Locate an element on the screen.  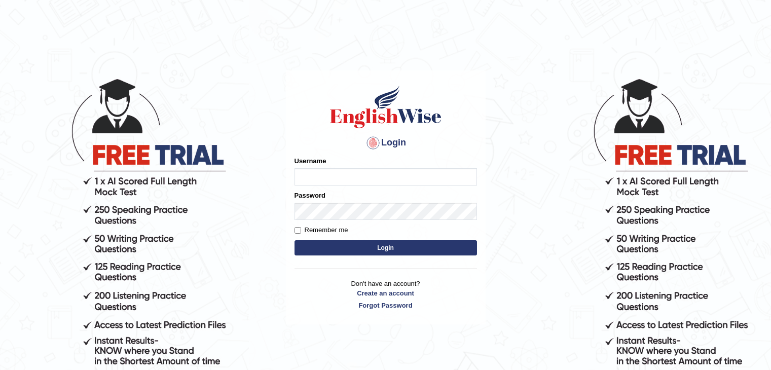
a: Create an account is located at coordinates (386, 293).